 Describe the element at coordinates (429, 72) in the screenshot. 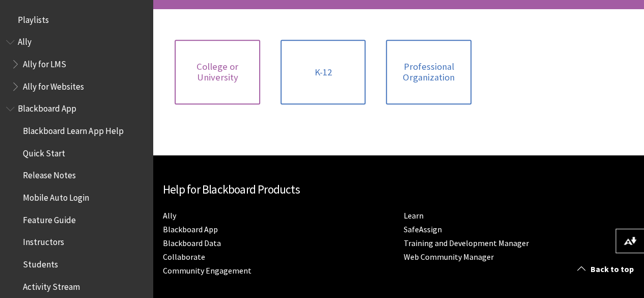

I see `a: Professional Organization` at that location.